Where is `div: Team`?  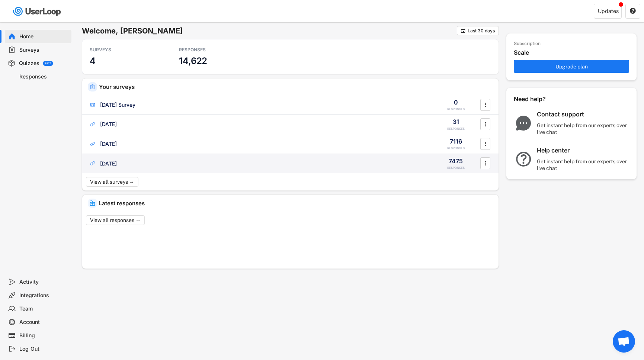 div: Team is located at coordinates (44, 309).